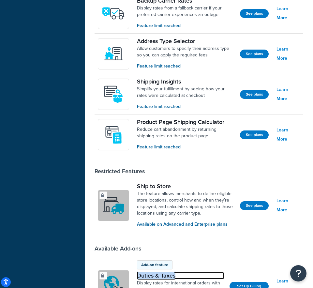 The height and width of the screenshot is (288, 313). I want to click on a: Allow customers to specify their address type so you can apply the required fees, so click(186, 52).